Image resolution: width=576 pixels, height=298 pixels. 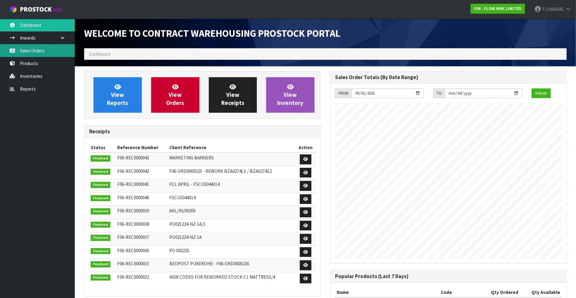 What do you see at coordinates (58, 10) in the screenshot?
I see `small: WMS` at bounding box center [58, 10].